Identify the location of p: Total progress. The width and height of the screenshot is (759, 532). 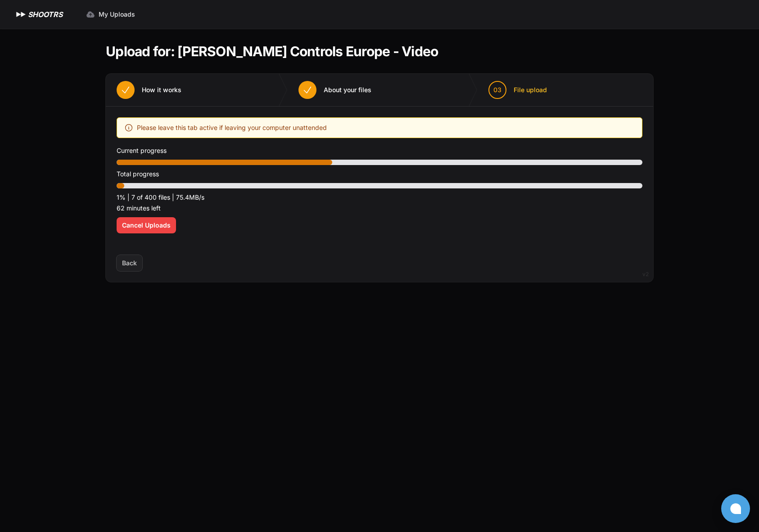
(380, 174).